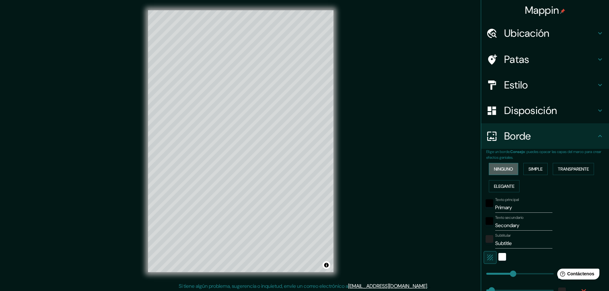 The height and width of the screenshot is (291, 609). I want to click on div: Borde, so click(545, 136).